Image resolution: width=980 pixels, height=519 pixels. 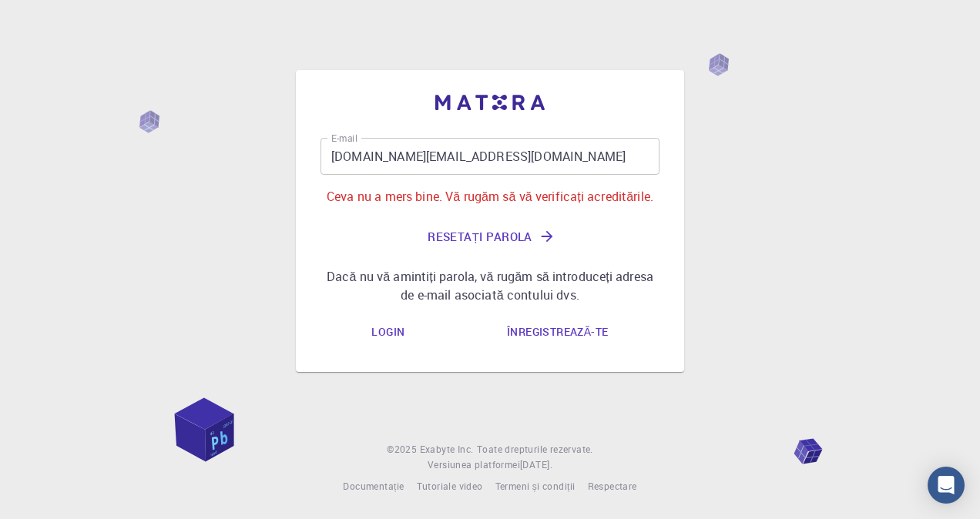 I want to click on a: Termeni și condiții, so click(x=535, y=486).